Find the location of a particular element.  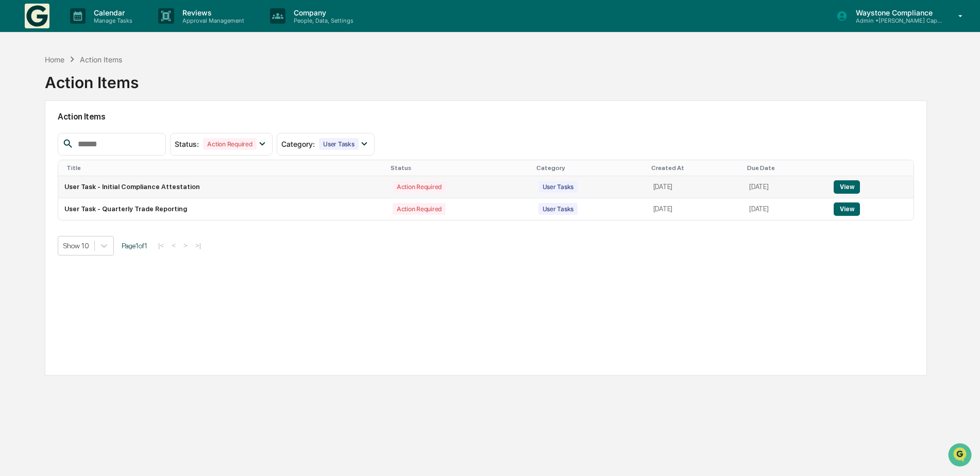

p: Manage Tasks is located at coordinates (111, 20).